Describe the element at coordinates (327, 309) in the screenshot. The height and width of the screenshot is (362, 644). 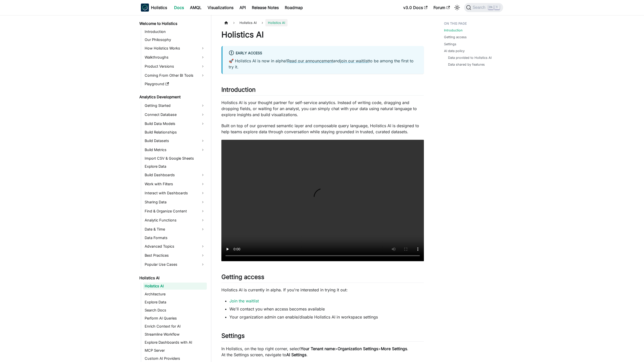
I see `li: We'll contact you when access becomes available` at that location.